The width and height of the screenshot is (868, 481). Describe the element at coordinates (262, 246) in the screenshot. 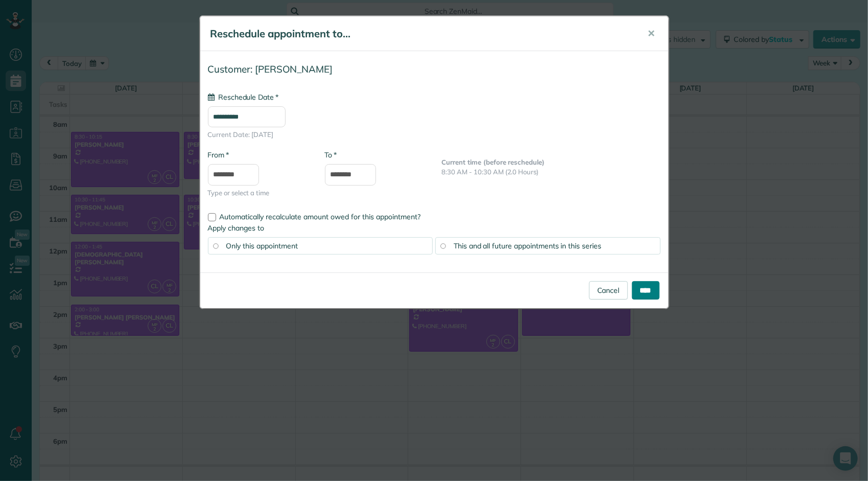

I see `span: Only this appointment` at that location.